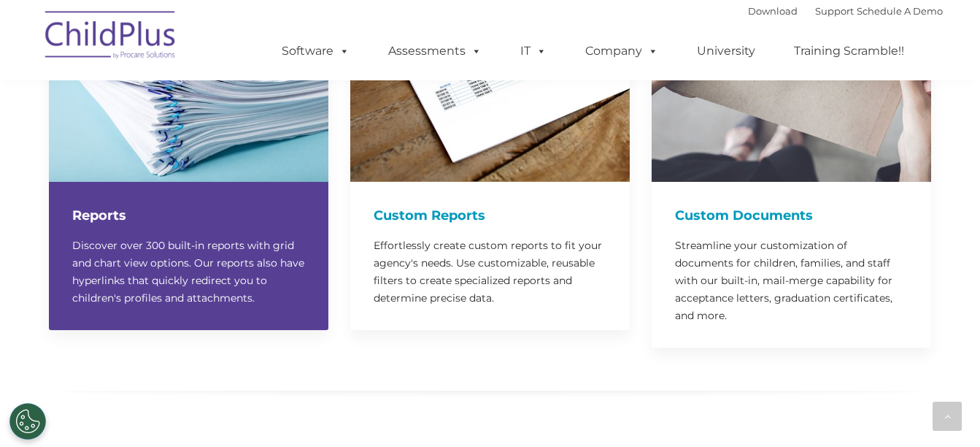 The width and height of the screenshot is (980, 447). What do you see at coordinates (188, 216) in the screenshot?
I see `h4: Reports` at bounding box center [188, 216].